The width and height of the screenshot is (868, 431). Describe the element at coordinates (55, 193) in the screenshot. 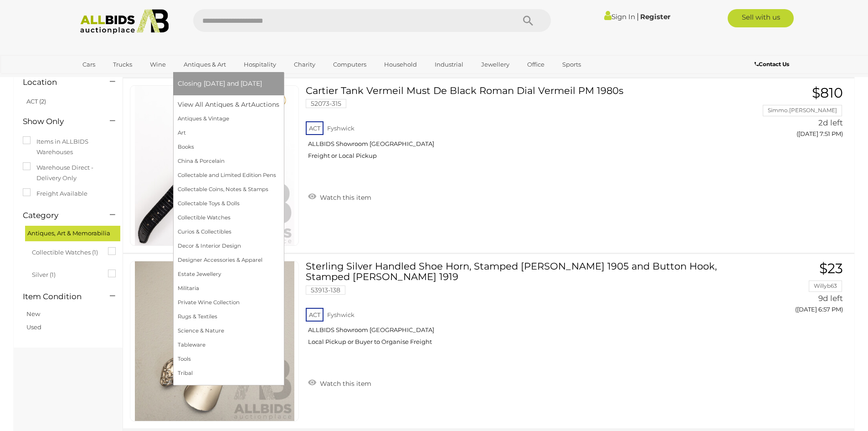

I see `label: Freight Available` at that location.